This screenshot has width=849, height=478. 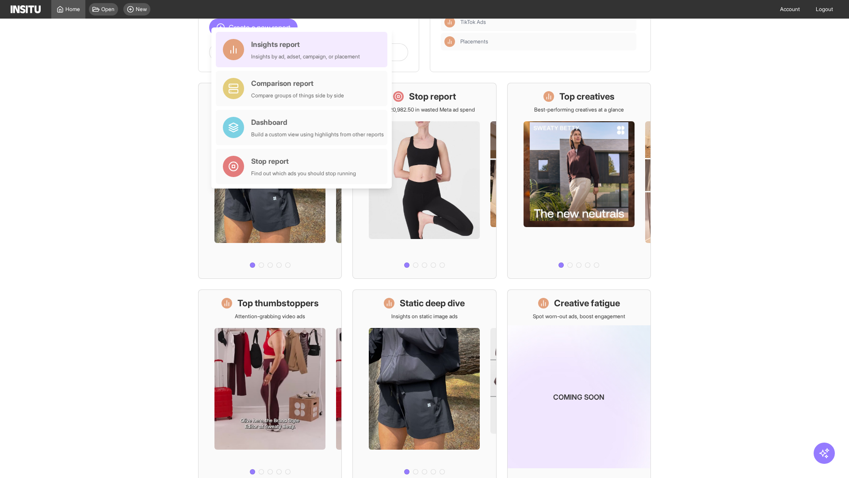 I want to click on div: Dashboard, so click(x=318, y=122).